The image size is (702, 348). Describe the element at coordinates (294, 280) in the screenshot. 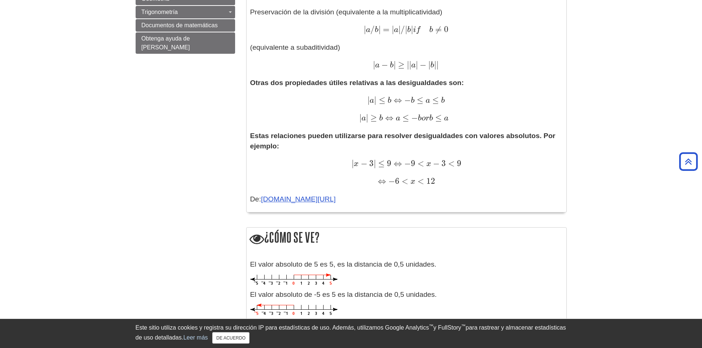

I see `img: 5 Absoluto` at that location.